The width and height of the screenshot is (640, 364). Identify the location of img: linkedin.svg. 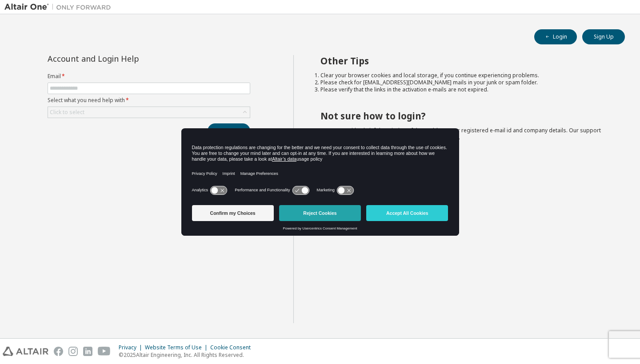
(88, 351).